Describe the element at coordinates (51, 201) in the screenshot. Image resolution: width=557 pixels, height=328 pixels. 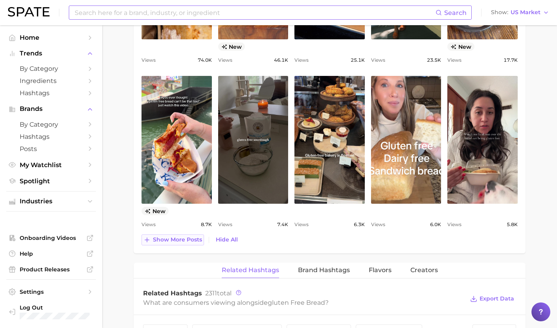
I see `span: Industries` at that location.